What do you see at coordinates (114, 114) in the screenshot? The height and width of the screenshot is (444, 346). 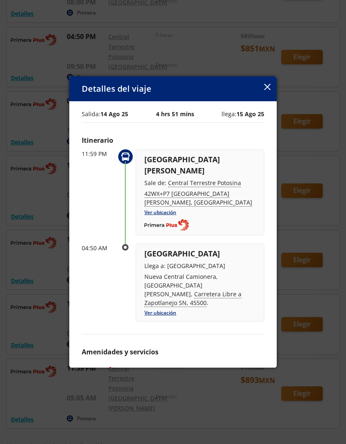 I see `b: 14 Ago 25` at bounding box center [114, 114].